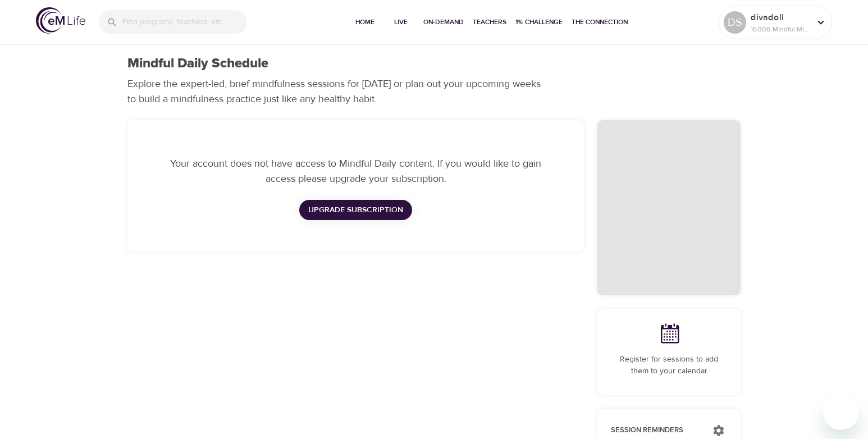  What do you see at coordinates (356, 210) in the screenshot?
I see `span: Upgrade Subscription` at bounding box center [356, 210].